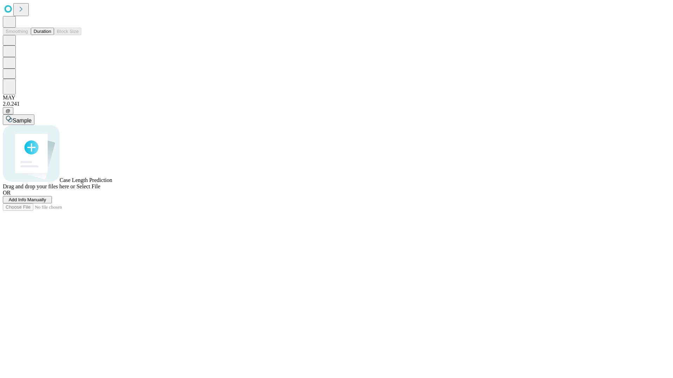  What do you see at coordinates (336, 104) in the screenshot?
I see `div: 2.0.241` at bounding box center [336, 104].